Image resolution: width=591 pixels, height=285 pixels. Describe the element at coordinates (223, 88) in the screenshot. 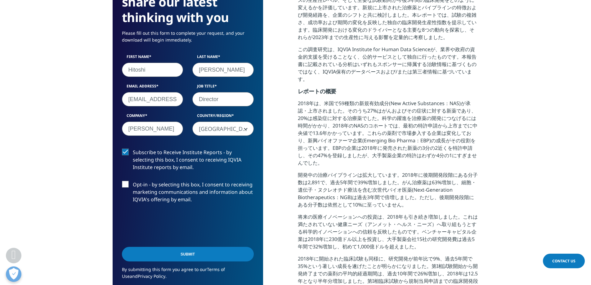

I see `label: Job Title` at that location.